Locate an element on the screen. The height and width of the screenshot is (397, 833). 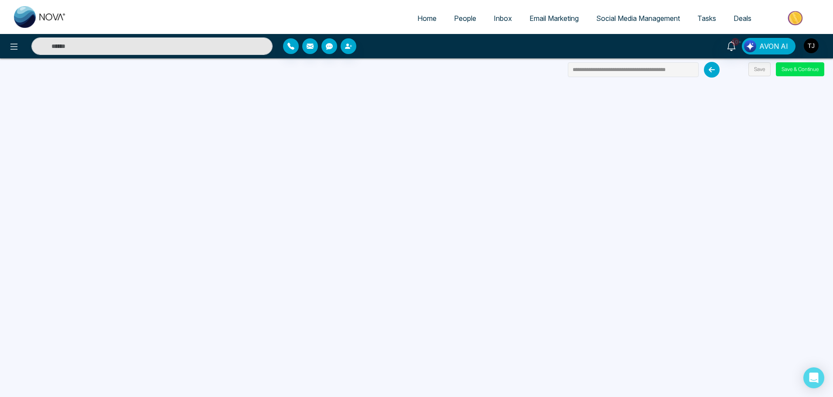
span: Inbox is located at coordinates (503, 18).